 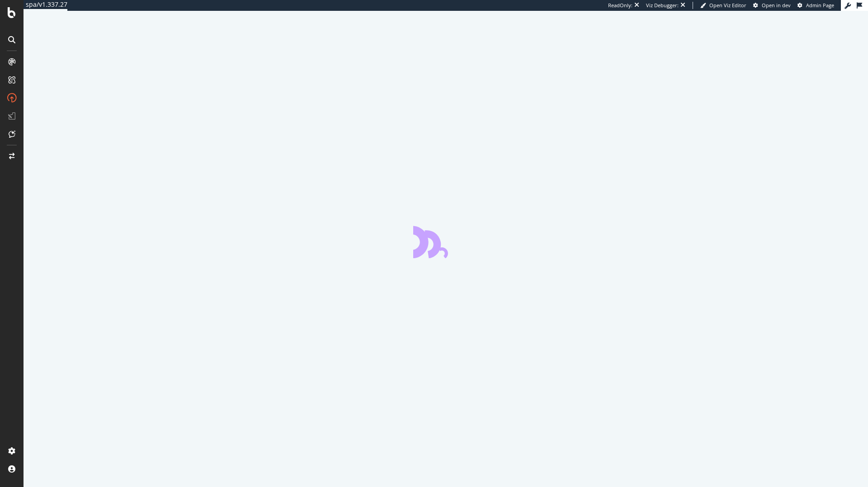 What do you see at coordinates (816, 6) in the screenshot?
I see `a: Admin Page` at bounding box center [816, 6].